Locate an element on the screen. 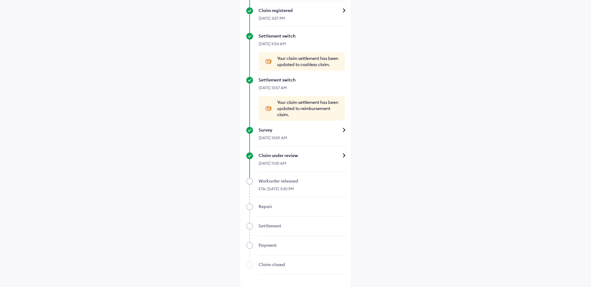 This screenshot has height=287, width=591. span: Your claim settlement has been updated to cashless claim. is located at coordinates (308, 62).